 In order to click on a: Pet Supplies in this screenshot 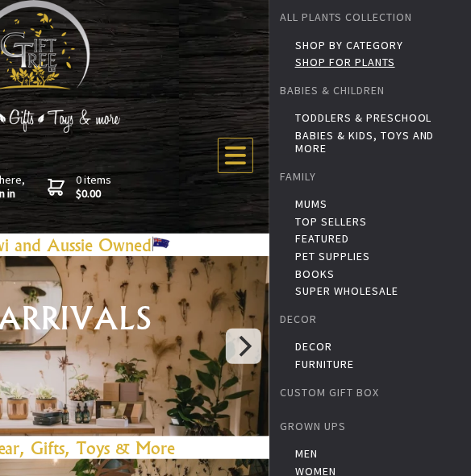, I will do `click(380, 256)`.